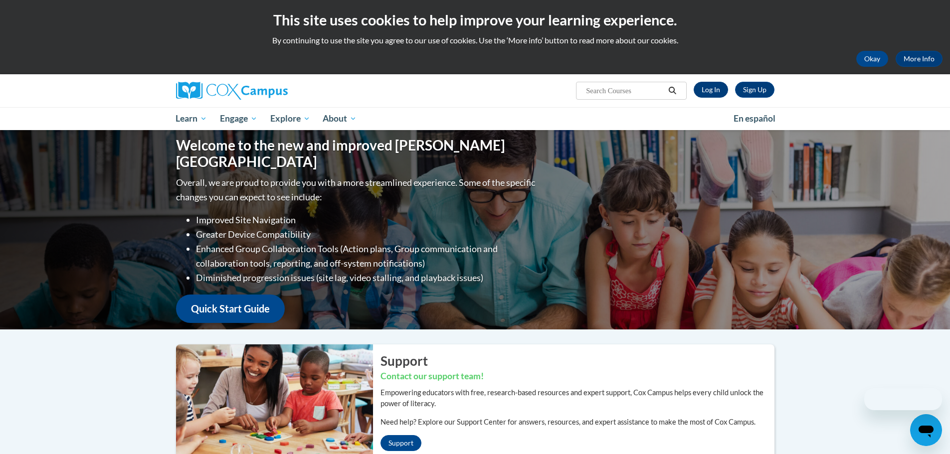  I want to click on input: Search Courses, so click(625, 91).